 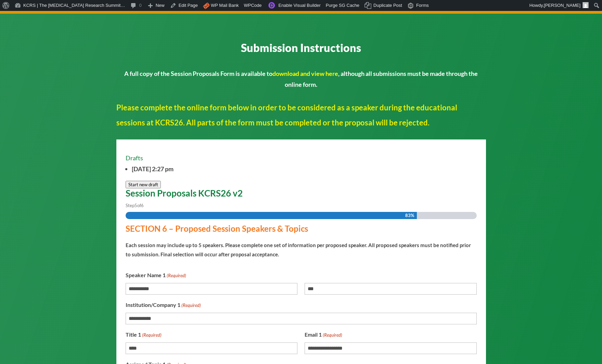 What do you see at coordinates (142, 206) in the screenshot?
I see `span: 6` at bounding box center [142, 206].